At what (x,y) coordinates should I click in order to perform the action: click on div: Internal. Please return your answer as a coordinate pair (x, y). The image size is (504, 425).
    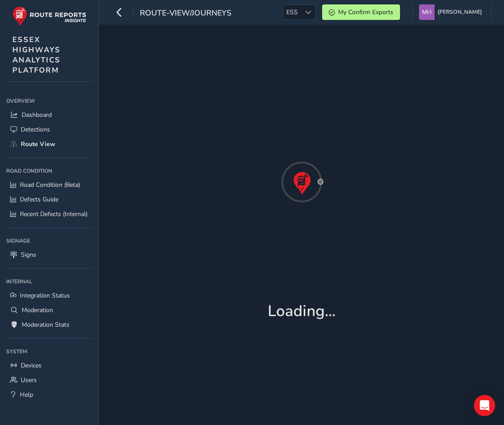
    Looking at the image, I should click on (49, 281).